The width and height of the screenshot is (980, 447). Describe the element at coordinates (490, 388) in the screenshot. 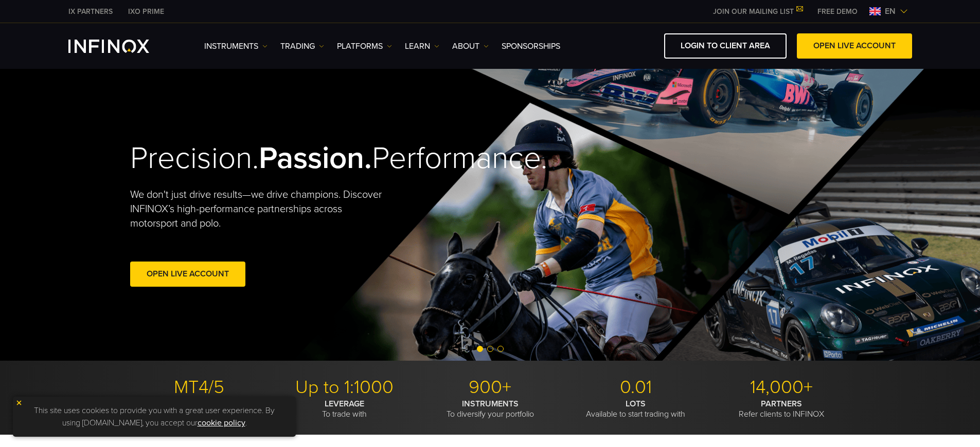

I see `p: 900+` at that location.